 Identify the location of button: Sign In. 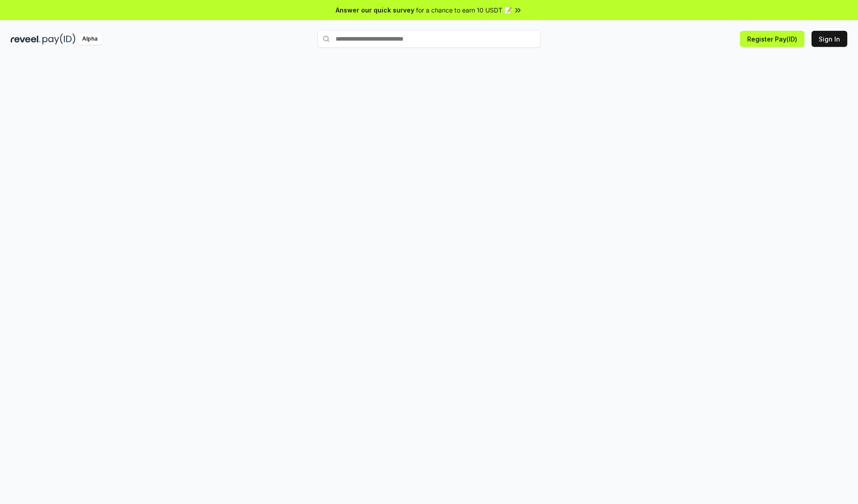
(829, 39).